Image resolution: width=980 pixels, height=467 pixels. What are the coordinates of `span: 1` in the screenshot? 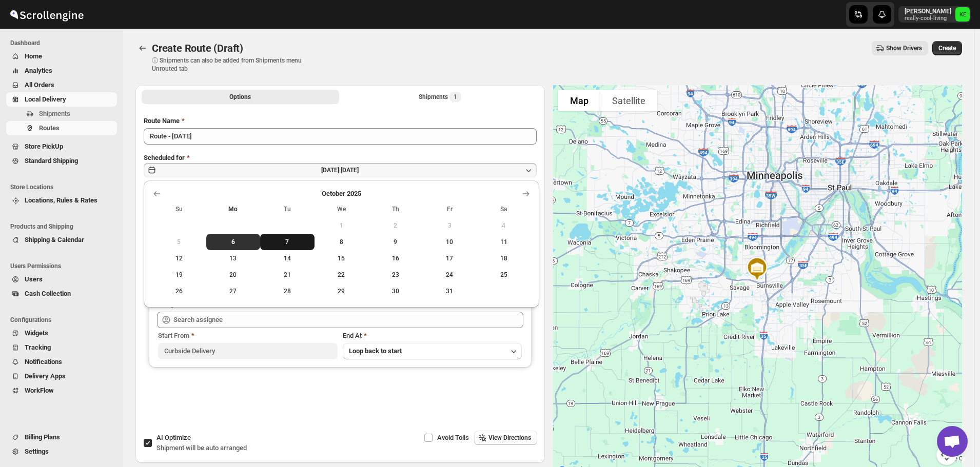 It's located at (455, 97).